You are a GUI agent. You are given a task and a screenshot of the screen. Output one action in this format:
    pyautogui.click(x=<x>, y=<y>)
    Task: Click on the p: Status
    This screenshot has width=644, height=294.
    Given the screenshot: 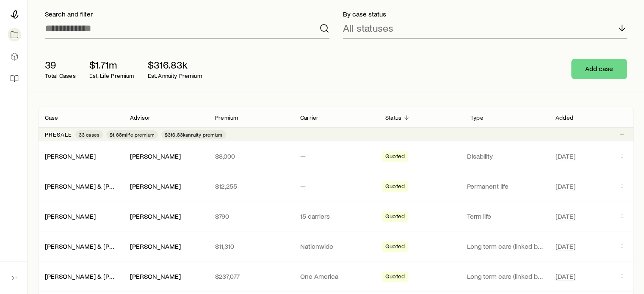 What is the action you would take?
    pyautogui.click(x=393, y=118)
    